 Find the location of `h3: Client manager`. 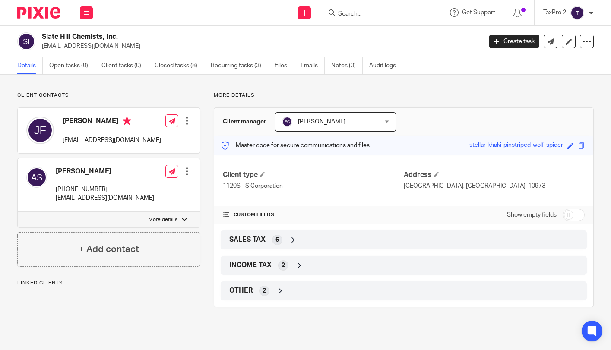

h3: Client manager is located at coordinates (245, 122).